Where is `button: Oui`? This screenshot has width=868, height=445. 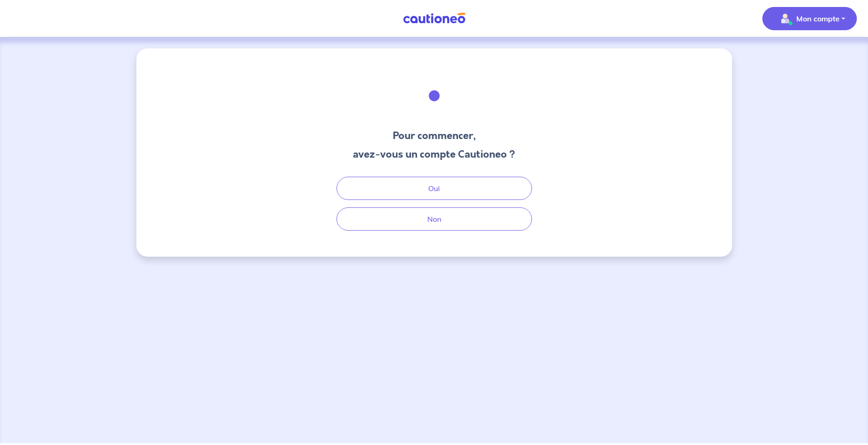
button: Oui is located at coordinates (434, 189).